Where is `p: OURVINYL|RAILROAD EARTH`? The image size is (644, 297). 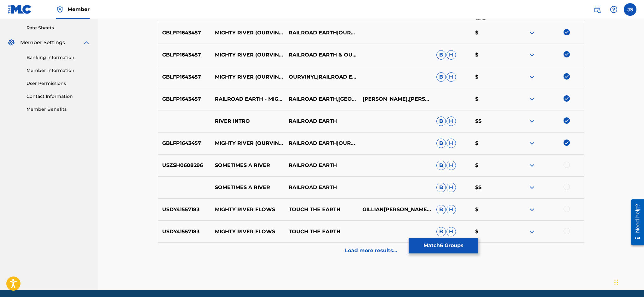 p: OURVINYL|RAILROAD EARTH is located at coordinates (322, 77).